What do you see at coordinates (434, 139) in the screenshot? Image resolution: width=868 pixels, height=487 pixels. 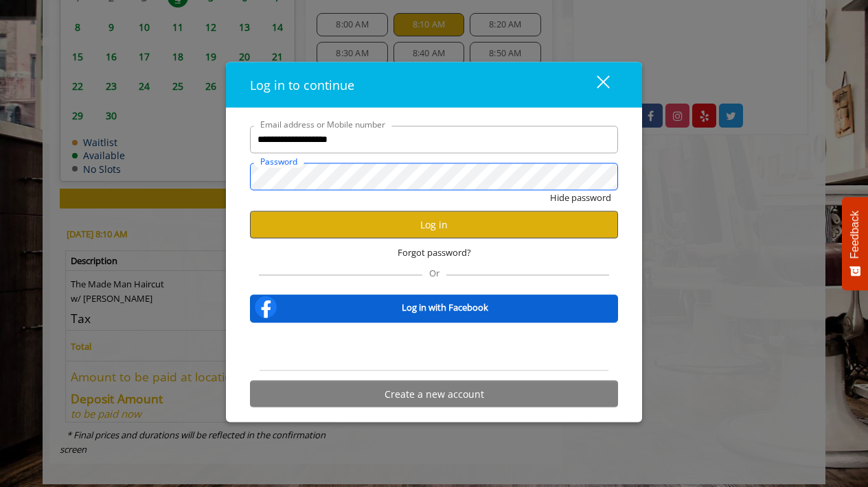 I see `input: Email address or Mobile number` at bounding box center [434, 139].